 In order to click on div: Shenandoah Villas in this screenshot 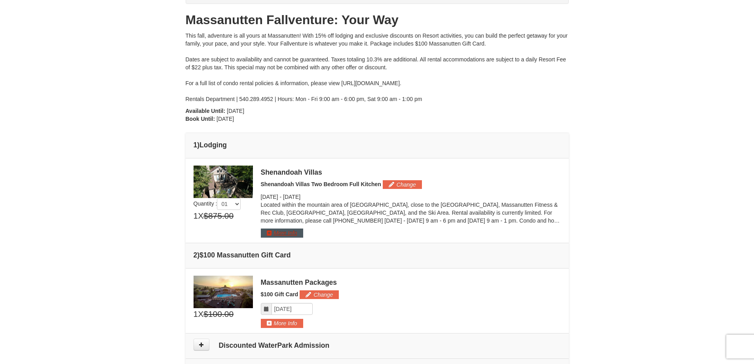, I will do `click(411, 172)`.